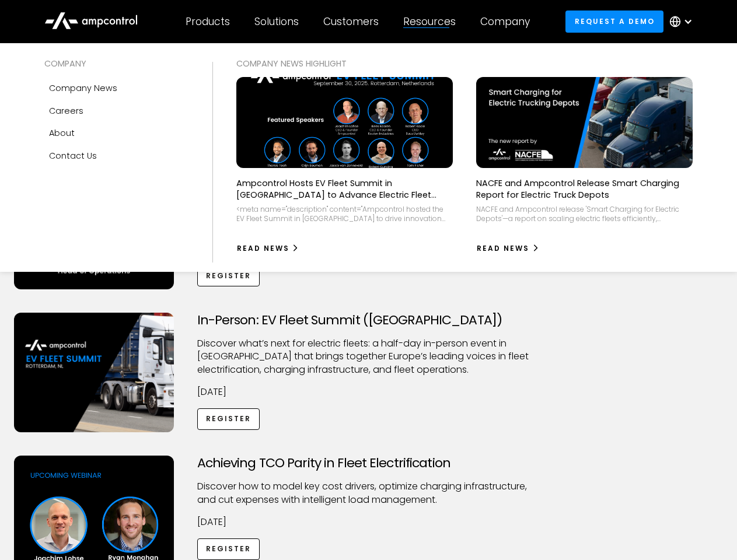  What do you see at coordinates (117, 63) in the screenshot?
I see `div: COMPANY` at bounding box center [117, 63].